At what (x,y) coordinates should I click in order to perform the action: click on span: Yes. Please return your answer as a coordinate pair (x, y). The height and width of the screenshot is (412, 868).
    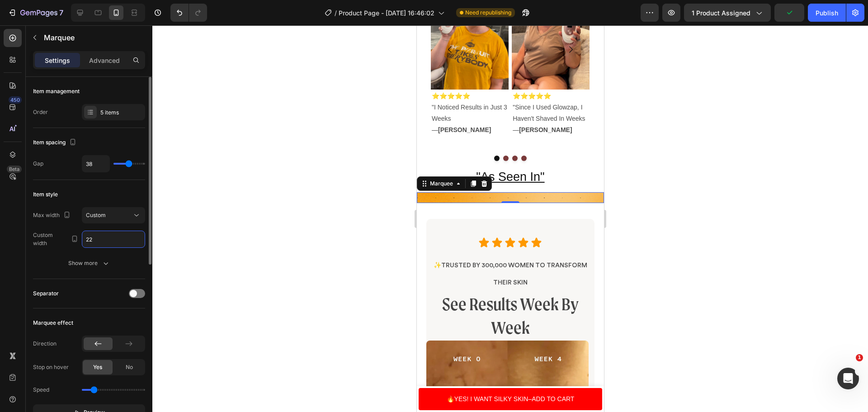
    Looking at the image, I should click on (98, 367).